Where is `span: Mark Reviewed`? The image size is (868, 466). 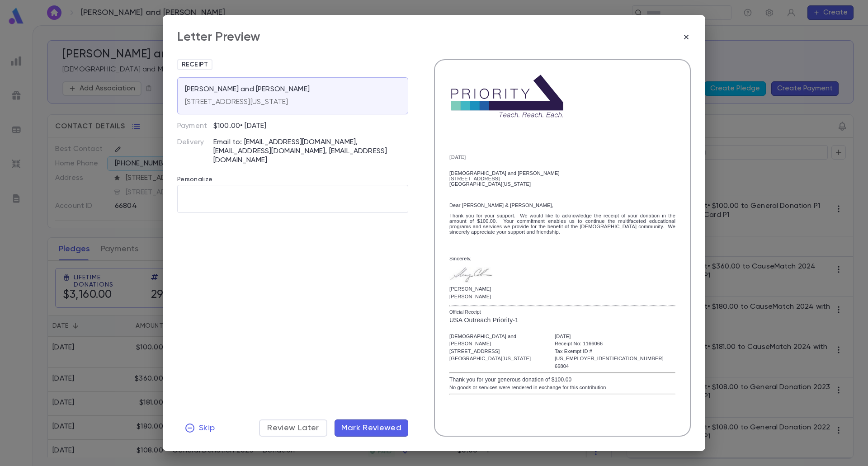 span: Mark Reviewed is located at coordinates (372, 428).